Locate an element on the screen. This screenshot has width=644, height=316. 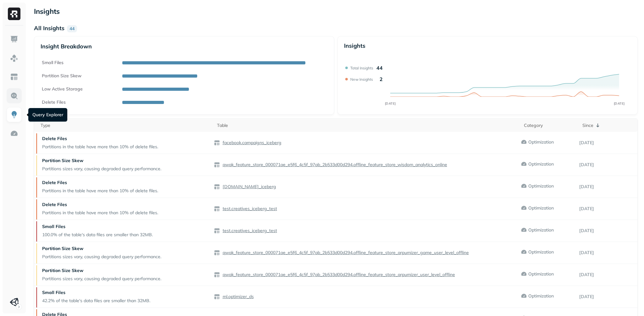
img: Optimization is located at coordinates (14, 134).